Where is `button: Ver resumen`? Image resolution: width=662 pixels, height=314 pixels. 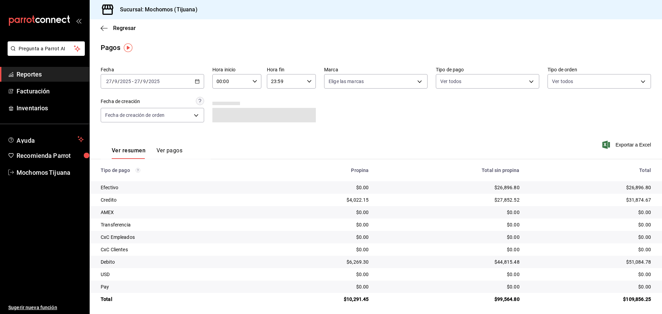
button: Ver resumen is located at coordinates (129, 153).